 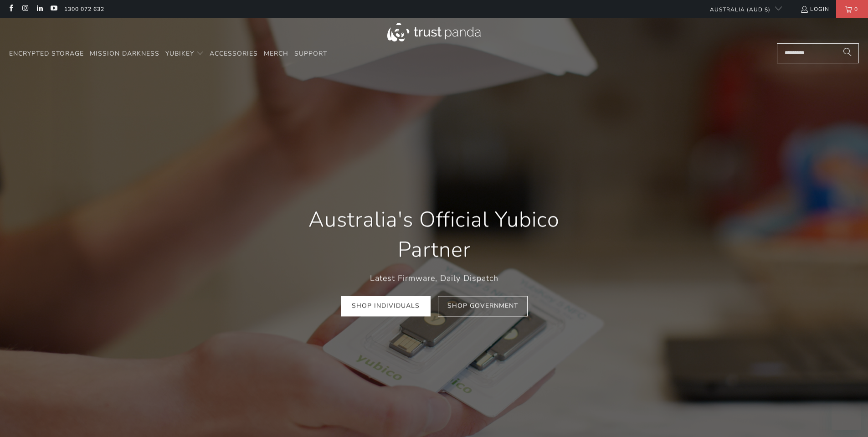 What do you see at coordinates (47, 54) in the screenshot?
I see `a: Encrypted Storage` at bounding box center [47, 54].